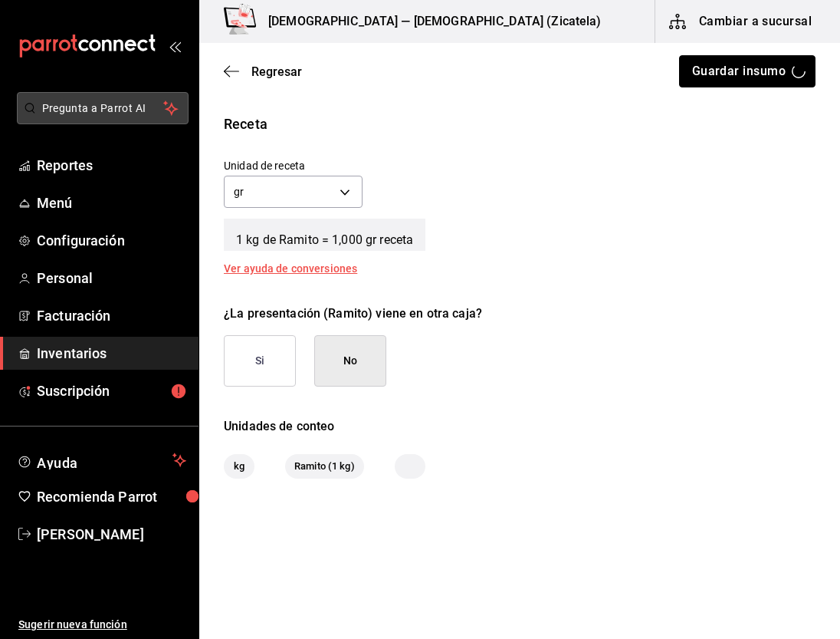 Image resolution: width=840 pixels, height=639 pixels. What do you see at coordinates (324, 235) in the screenshot?
I see `span: 1 kg de Ramito = 1,000 gr receta` at bounding box center [324, 235].